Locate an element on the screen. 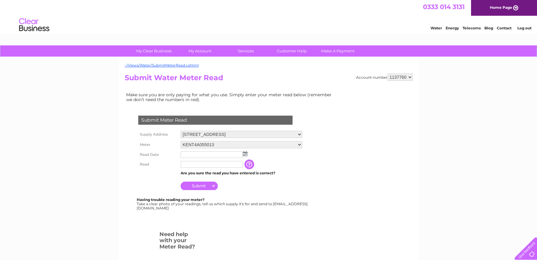  th: Meter is located at coordinates (158, 145).